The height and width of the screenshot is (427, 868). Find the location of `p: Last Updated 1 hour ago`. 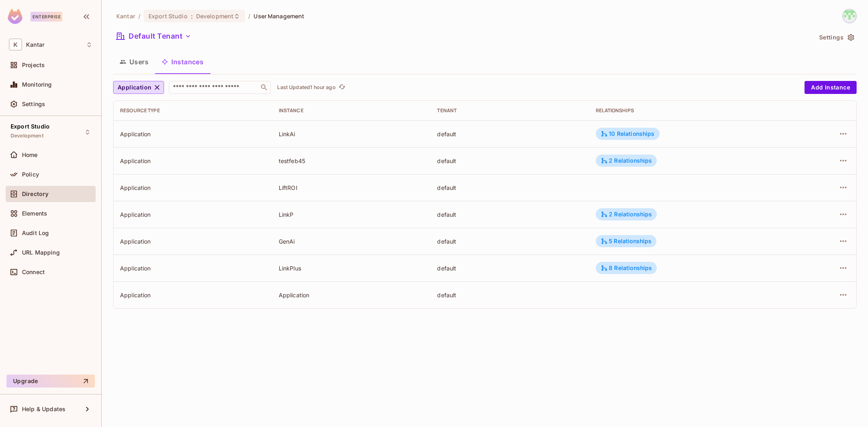

p: Last Updated 1 hour ago is located at coordinates (306, 88).